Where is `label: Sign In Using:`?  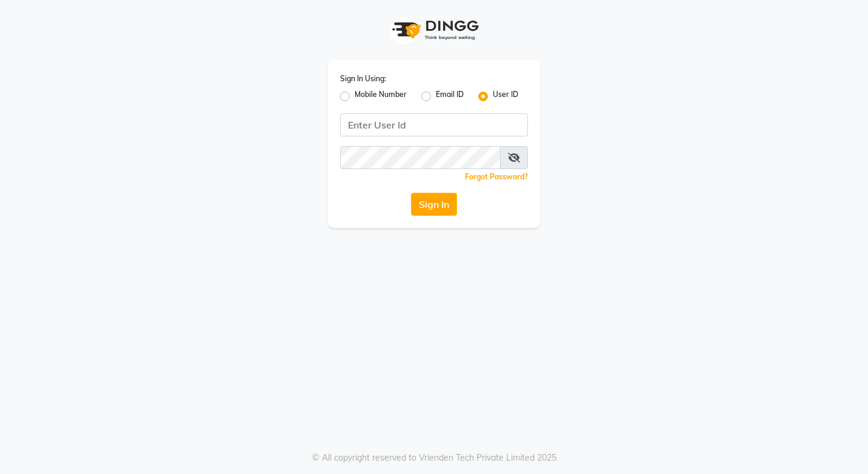 label: Sign In Using: is located at coordinates (363, 79).